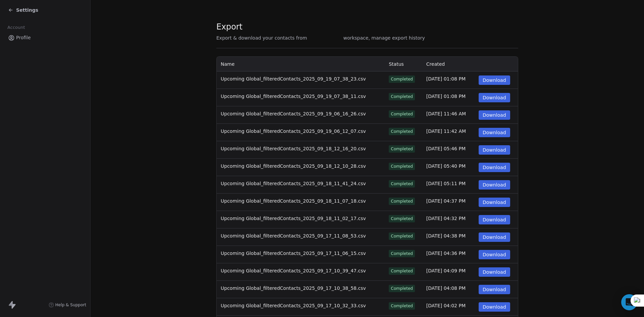 Image resolution: width=644 pixels, height=317 pixels. What do you see at coordinates (396, 64) in the screenshot?
I see `span: Status` at bounding box center [396, 64].